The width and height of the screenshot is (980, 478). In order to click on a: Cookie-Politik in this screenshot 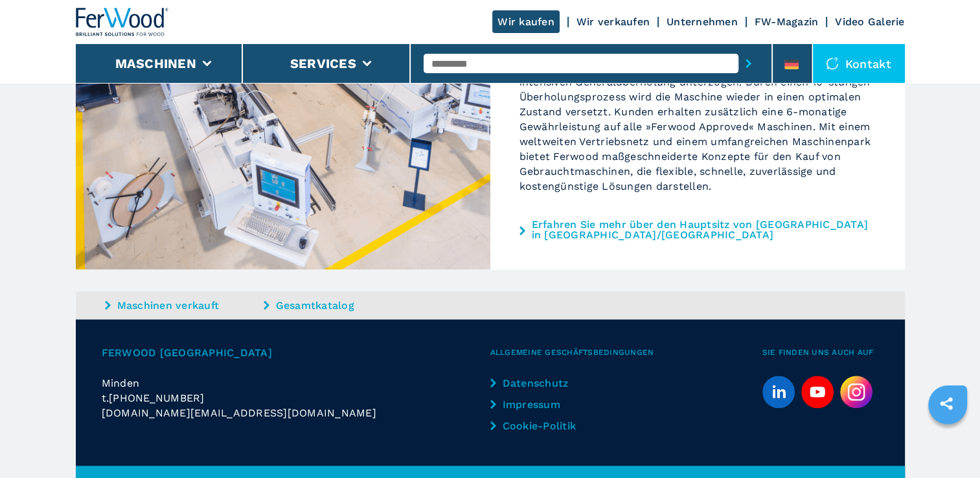, I will do `click(544, 425)`.